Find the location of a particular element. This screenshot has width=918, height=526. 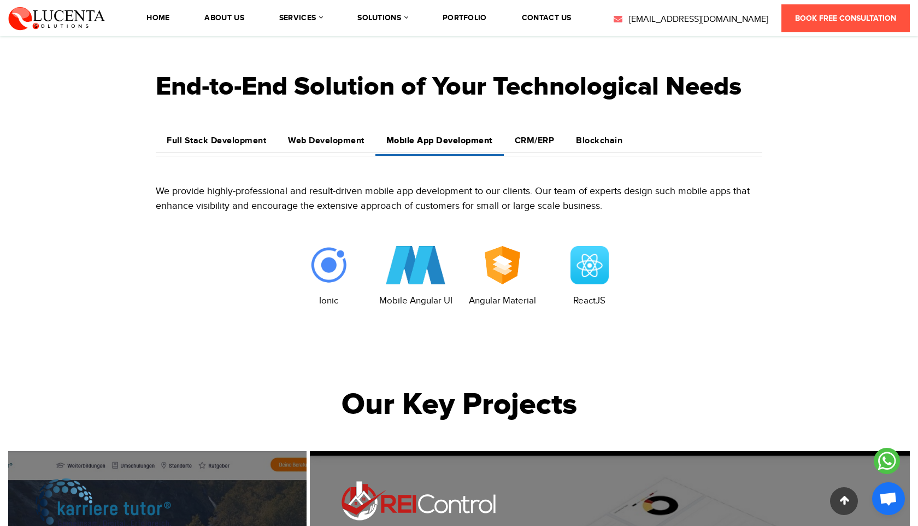

img: investor PO is located at coordinates (419, 501).